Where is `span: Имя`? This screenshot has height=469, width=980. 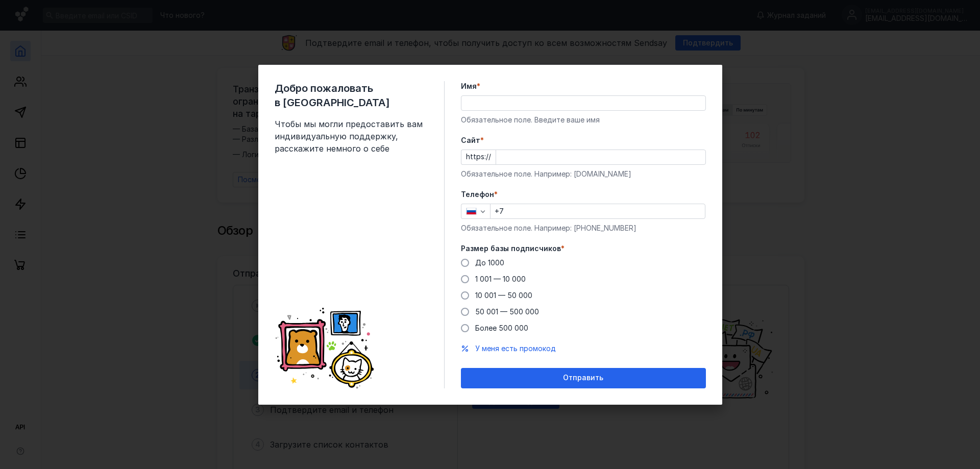
span: Имя is located at coordinates (468, 87).